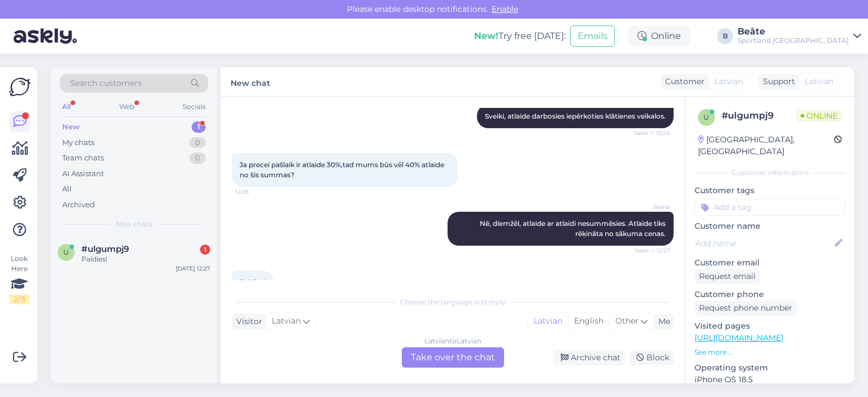 This screenshot has height=397, width=868. I want to click on span: Nē, diemžēl, atlaide ar atlaidi nesummēsies. Atlaide tiks rēķināta no sākuma cenas., so click(574, 228).